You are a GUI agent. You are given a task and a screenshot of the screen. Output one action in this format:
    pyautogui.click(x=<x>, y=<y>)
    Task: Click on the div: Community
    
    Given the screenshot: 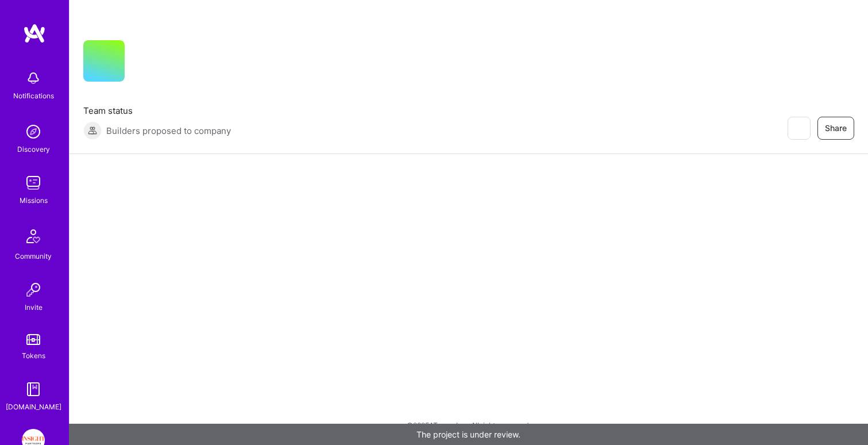 What is the action you would take?
    pyautogui.click(x=34, y=256)
    